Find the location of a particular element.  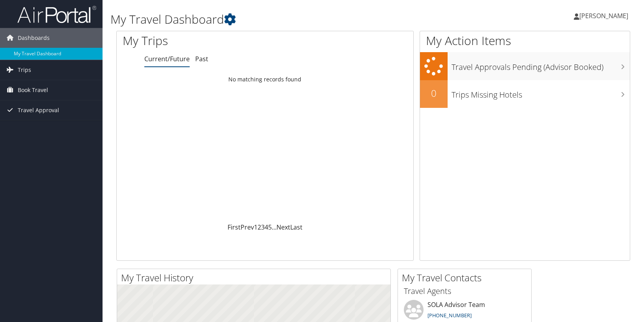

h1: My Travel Dashboard is located at coordinates (286, 19).